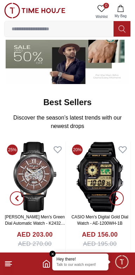 The width and height of the screenshot is (135, 275). I want to click on a: Kenneth Scott Men's Green Dial Automatic Watch - K24323-BLBH, so click(35, 177).